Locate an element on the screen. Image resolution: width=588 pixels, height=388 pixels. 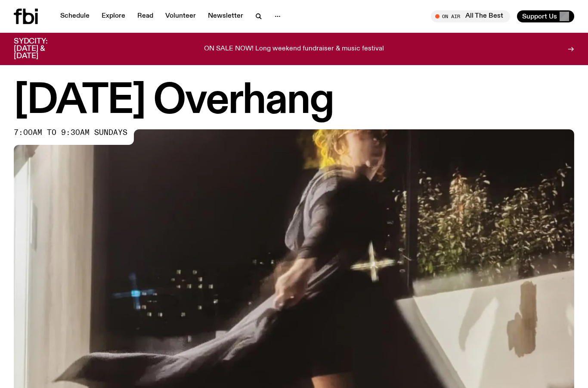
a: Newsletter is located at coordinates (226, 17).